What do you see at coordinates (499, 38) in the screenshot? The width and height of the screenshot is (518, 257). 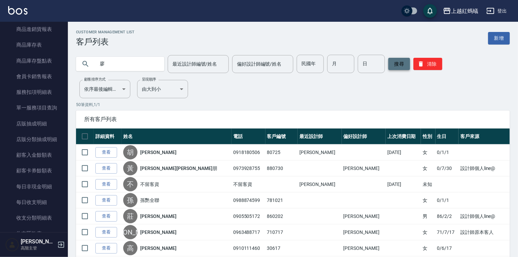 I see `a: 新增` at bounding box center [499, 38].